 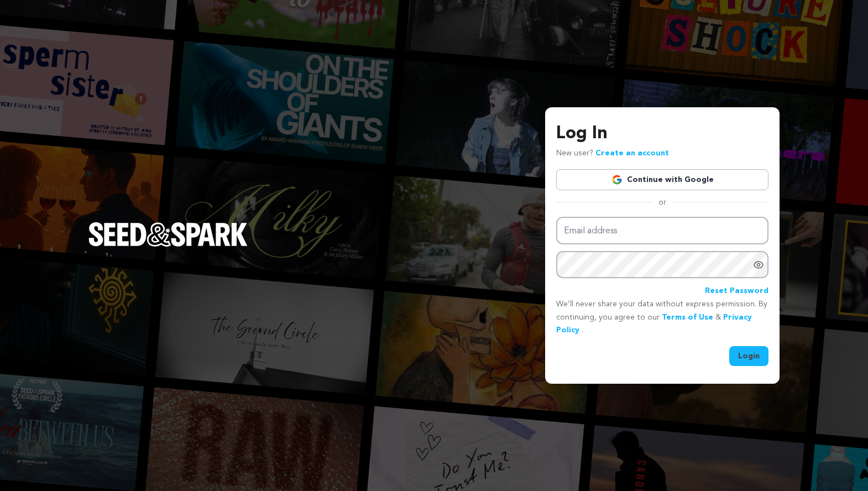 I want to click on p: We’ll never share your data without express permission. By continuing, you agree to our & ., so click(x=663, y=317).